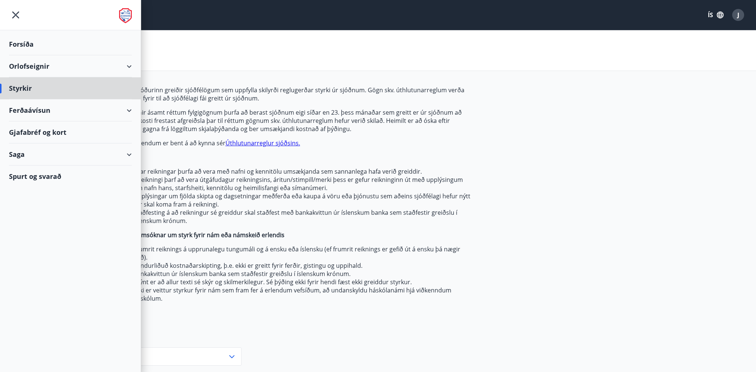 This screenshot has width=756, height=372. Describe the element at coordinates (738, 15) in the screenshot. I see `span: J` at that location.